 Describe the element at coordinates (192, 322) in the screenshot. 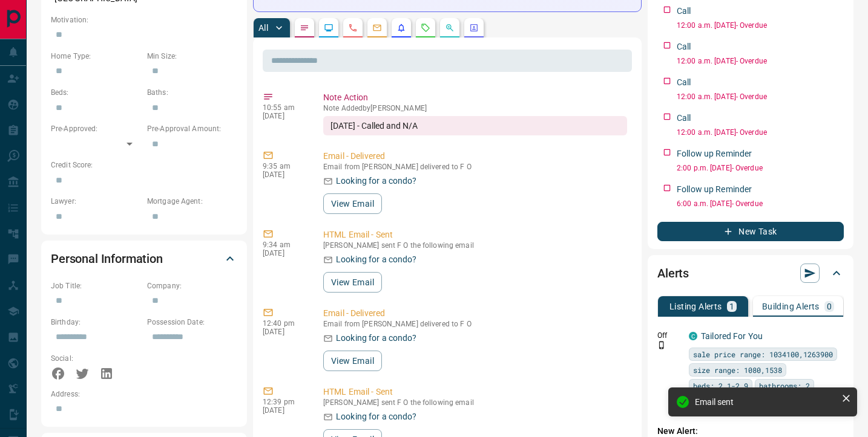

I see `p: Possession Date:` at that location.